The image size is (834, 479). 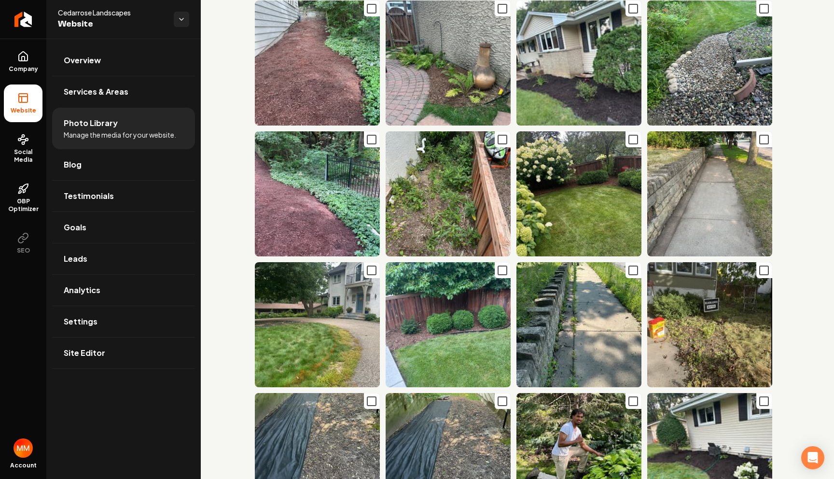 I want to click on a: Testimonials, so click(x=124, y=196).